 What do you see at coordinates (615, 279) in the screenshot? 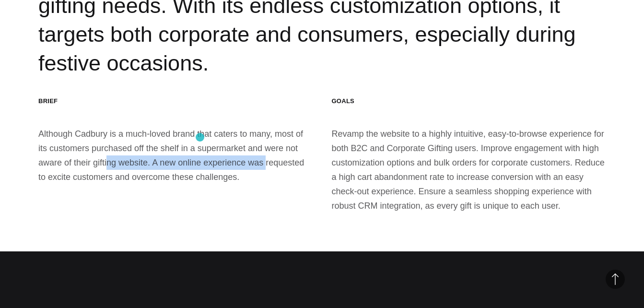
I see `button: Back to Top` at bounding box center [615, 279].